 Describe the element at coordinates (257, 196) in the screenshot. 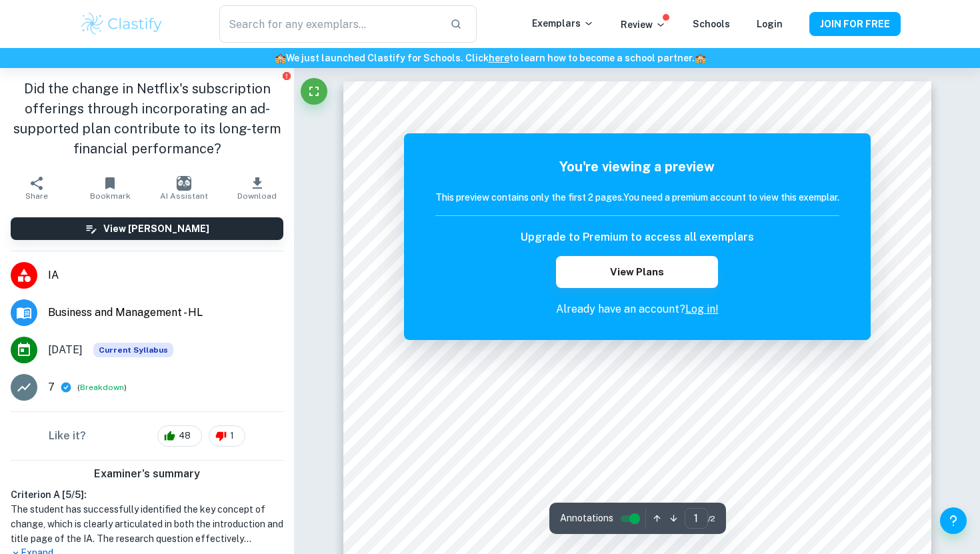

I see `span: Download` at that location.